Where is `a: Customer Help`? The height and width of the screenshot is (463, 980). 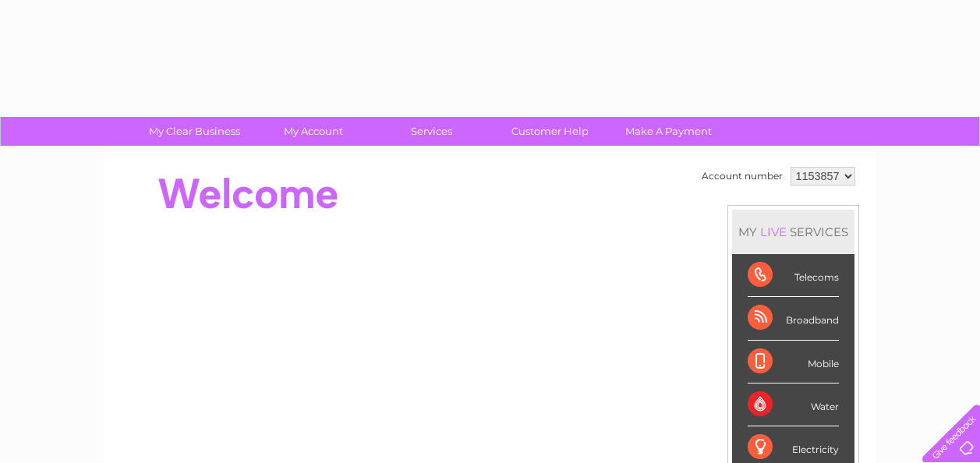
a: Customer Help is located at coordinates (549, 131).